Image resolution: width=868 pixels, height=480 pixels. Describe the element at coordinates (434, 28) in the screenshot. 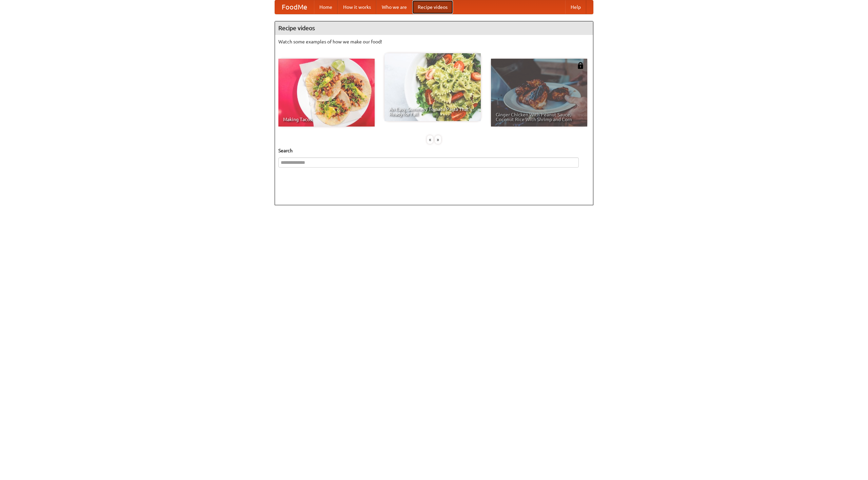

I see `h4: Recipe videos` at that location.